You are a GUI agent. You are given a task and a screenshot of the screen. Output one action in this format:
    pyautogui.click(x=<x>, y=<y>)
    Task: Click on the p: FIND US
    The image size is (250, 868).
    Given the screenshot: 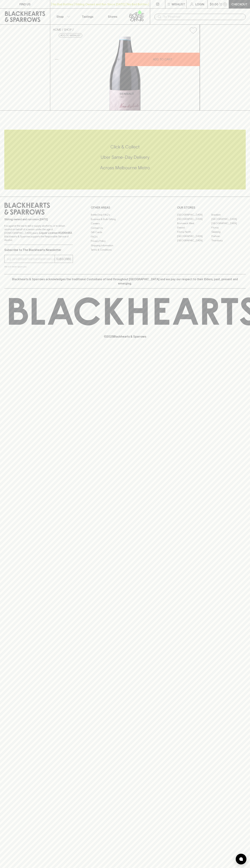 What is the action you would take?
    pyautogui.click(x=25, y=4)
    